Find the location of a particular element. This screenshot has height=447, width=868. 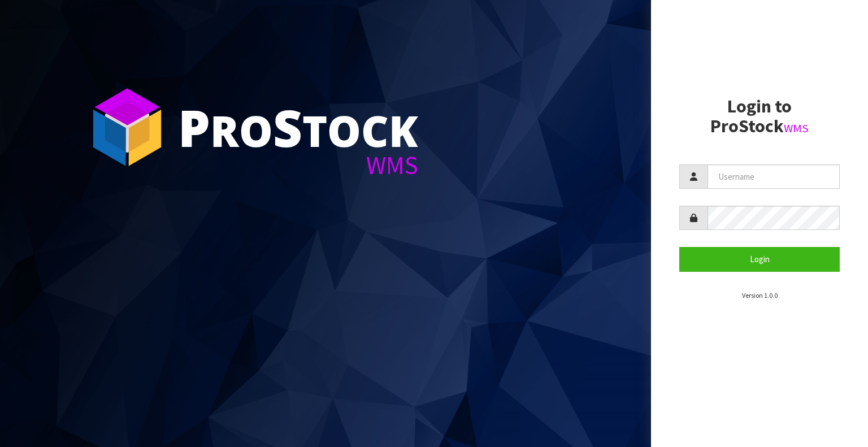

h2: Login to ProStock is located at coordinates (760, 117).